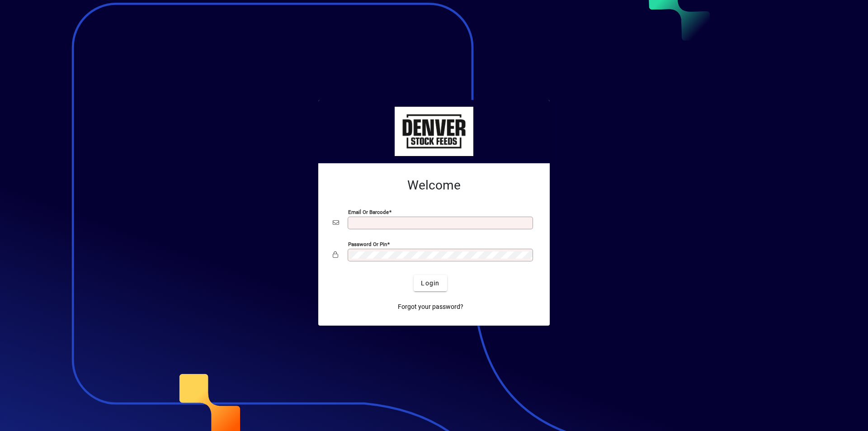 Image resolution: width=868 pixels, height=431 pixels. What do you see at coordinates (431, 307) in the screenshot?
I see `a: Forgot your password?` at bounding box center [431, 307].